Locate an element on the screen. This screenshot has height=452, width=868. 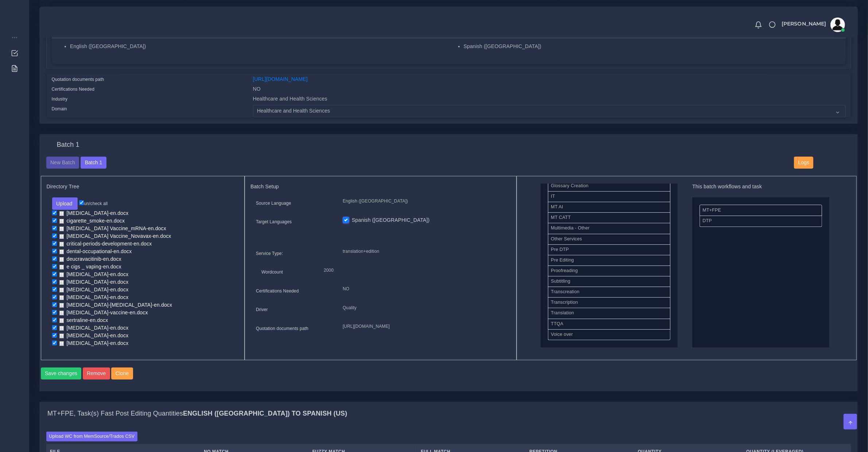
label: un/check all is located at coordinates (93, 204).